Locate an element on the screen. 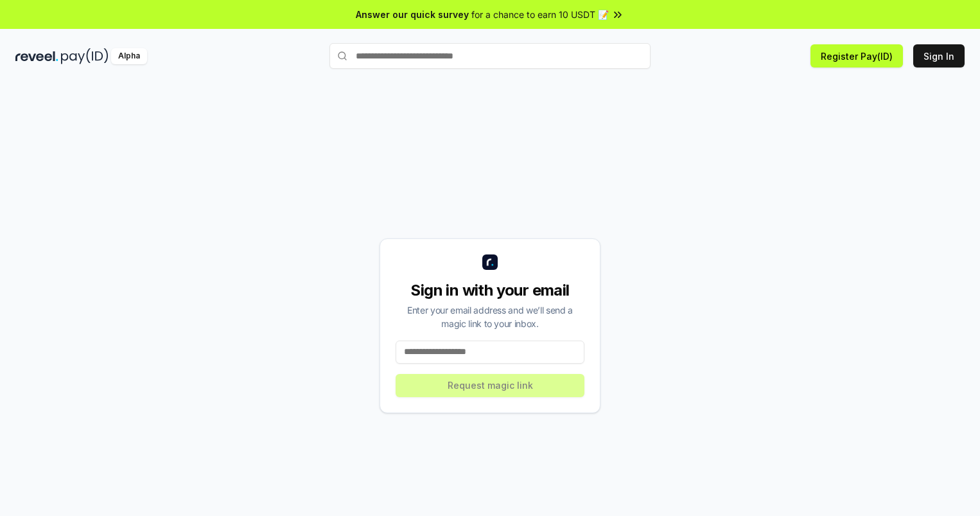 Image resolution: width=980 pixels, height=516 pixels. button: Sign In is located at coordinates (939, 56).